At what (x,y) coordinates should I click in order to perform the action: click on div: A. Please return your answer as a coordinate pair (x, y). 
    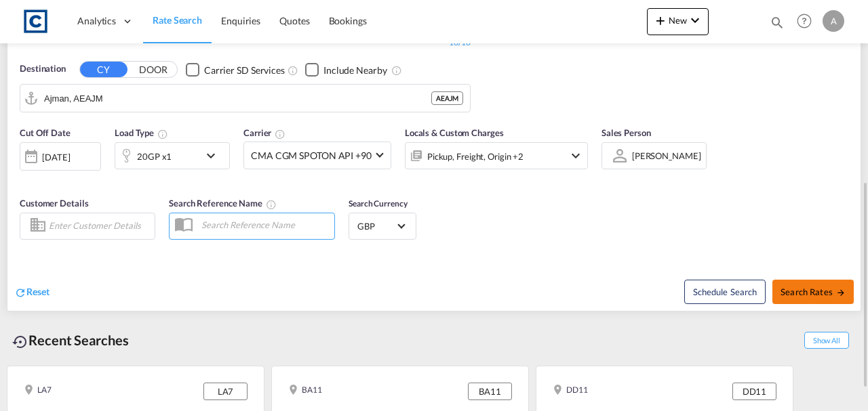
    Looking at the image, I should click on (833, 21).